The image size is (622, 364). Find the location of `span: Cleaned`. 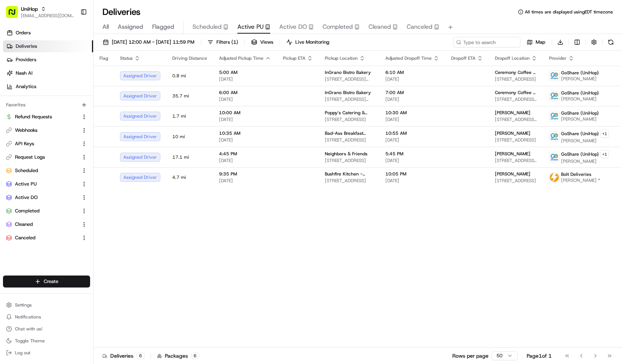

span: Cleaned is located at coordinates (24, 224).